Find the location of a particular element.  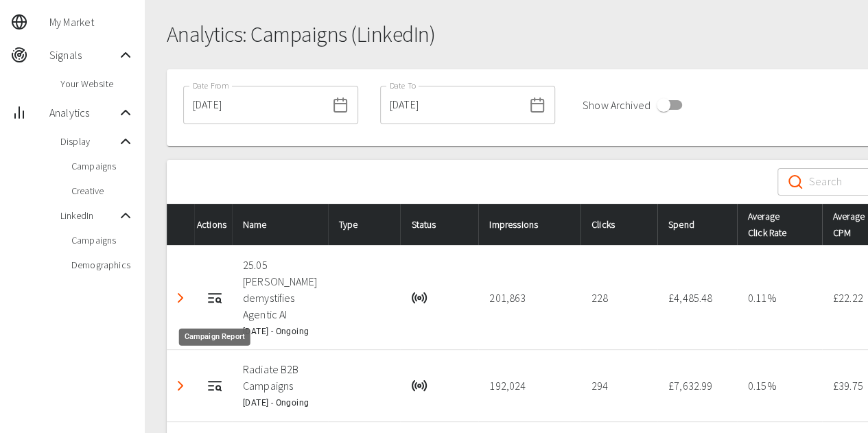

div: Name is located at coordinates (280, 225).